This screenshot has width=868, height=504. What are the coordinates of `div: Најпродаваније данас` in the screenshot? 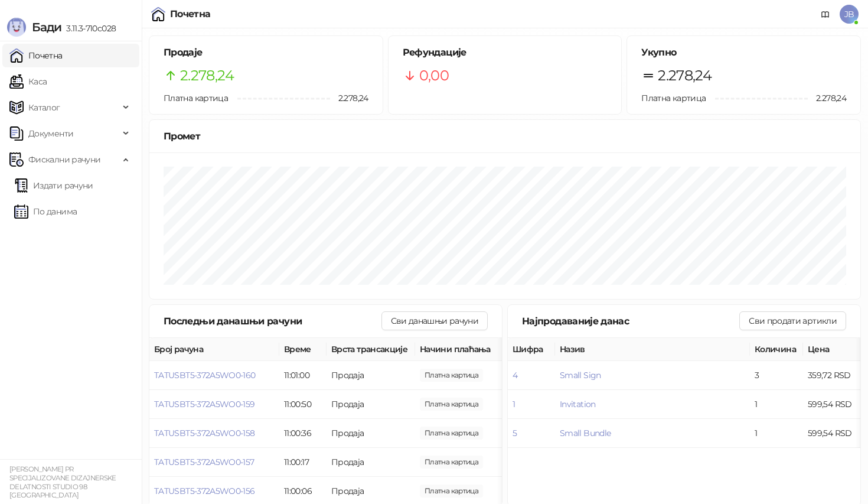 It's located at (631, 321).